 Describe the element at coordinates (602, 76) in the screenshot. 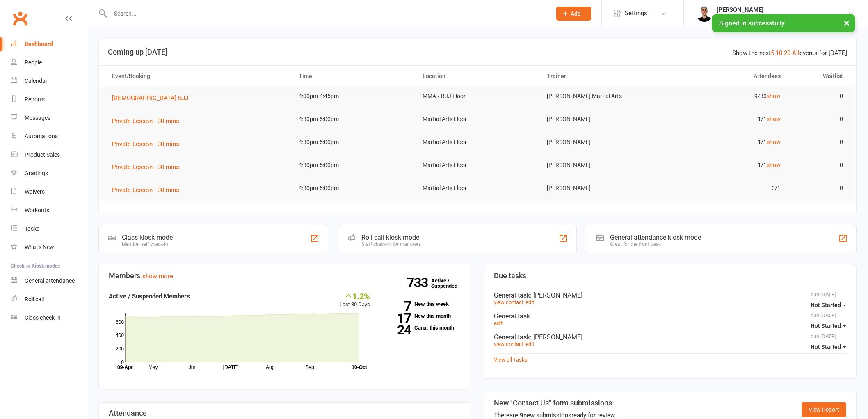

I see `th: Trainer` at that location.